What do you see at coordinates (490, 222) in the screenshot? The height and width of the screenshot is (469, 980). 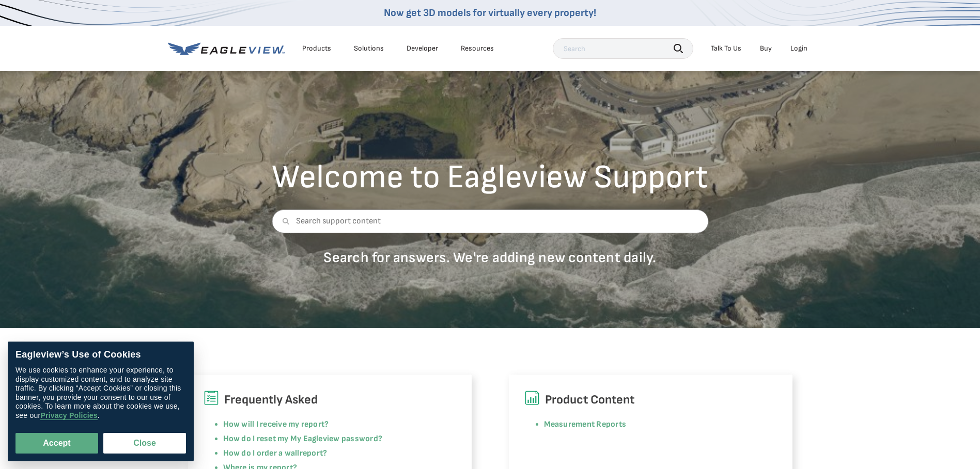 I see `input: Search support content` at bounding box center [490, 222].